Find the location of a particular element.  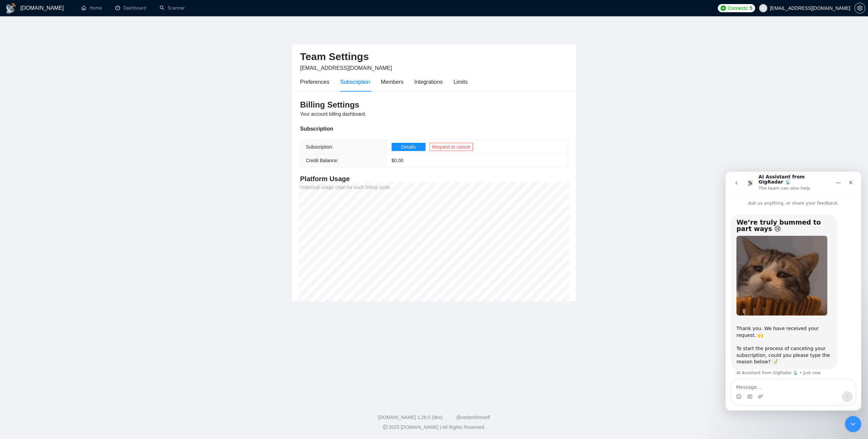

h3: Billing Settings is located at coordinates (434, 105).